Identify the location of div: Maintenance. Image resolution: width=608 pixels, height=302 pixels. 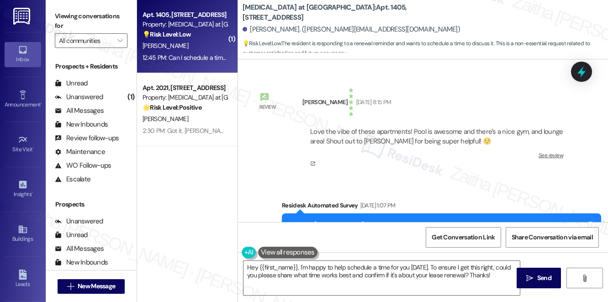
(80, 152).